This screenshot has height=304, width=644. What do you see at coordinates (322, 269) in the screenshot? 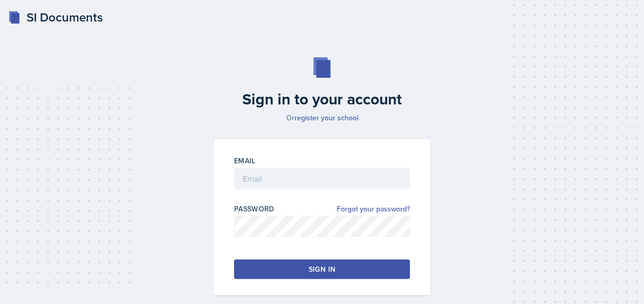
I see `button: Sign in` at bounding box center [322, 269].